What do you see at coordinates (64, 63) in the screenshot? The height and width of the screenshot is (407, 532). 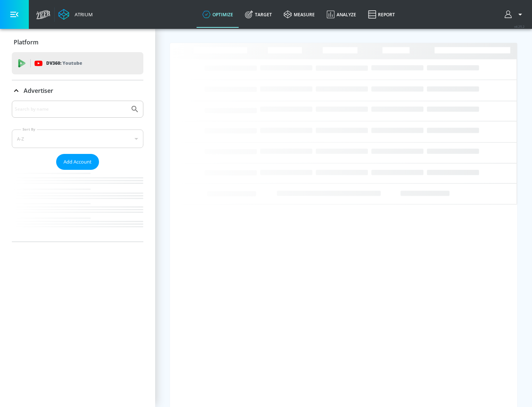 I see `p: DV360:` at bounding box center [64, 63].